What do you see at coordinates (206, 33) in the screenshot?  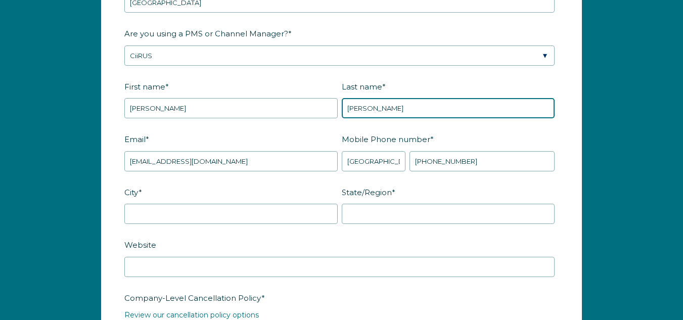 I see `span: Are you using a PMS or Channel Manager?` at bounding box center [206, 33].